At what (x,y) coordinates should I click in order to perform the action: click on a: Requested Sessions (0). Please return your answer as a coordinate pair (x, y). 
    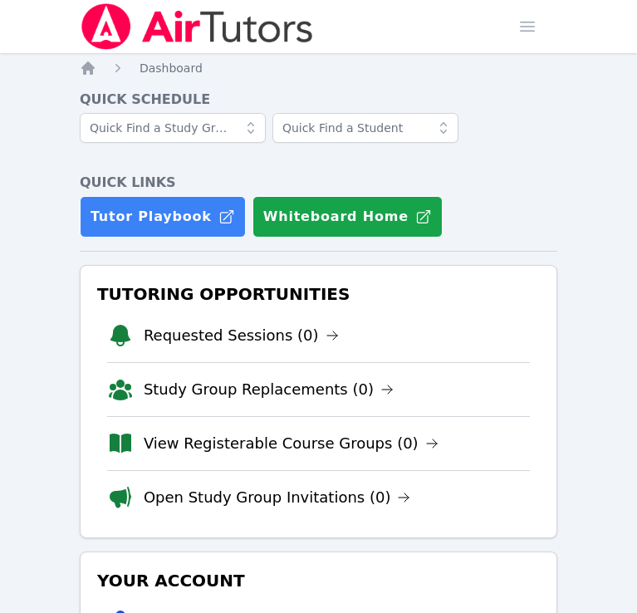
    Looking at the image, I should click on (241, 335).